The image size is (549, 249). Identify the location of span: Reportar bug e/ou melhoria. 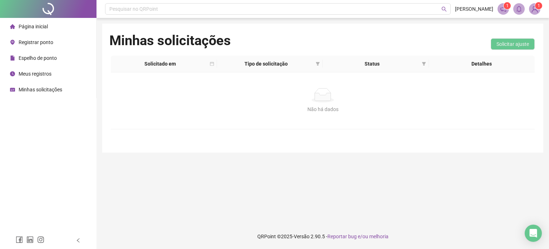
(358, 236).